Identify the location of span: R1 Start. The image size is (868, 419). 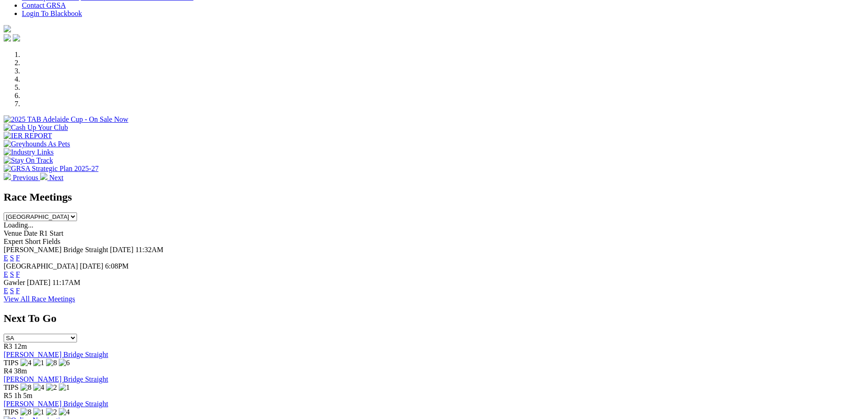
(51, 233).